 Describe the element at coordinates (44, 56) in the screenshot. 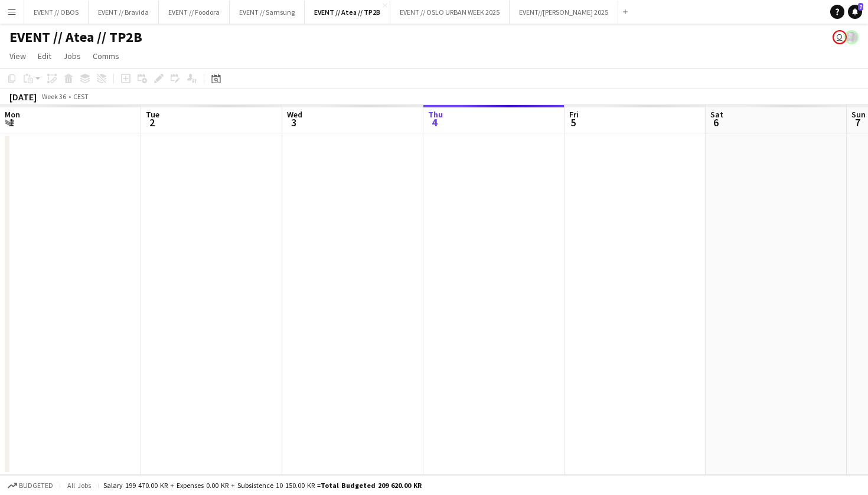

I see `a: Edit` at that location.